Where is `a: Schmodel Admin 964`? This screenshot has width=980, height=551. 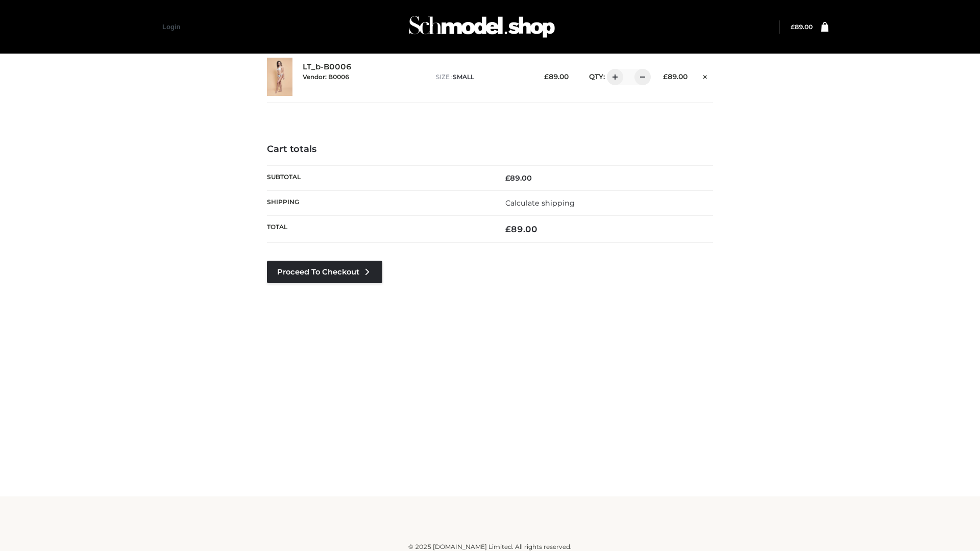 a: Schmodel Admin 964 is located at coordinates (482, 27).